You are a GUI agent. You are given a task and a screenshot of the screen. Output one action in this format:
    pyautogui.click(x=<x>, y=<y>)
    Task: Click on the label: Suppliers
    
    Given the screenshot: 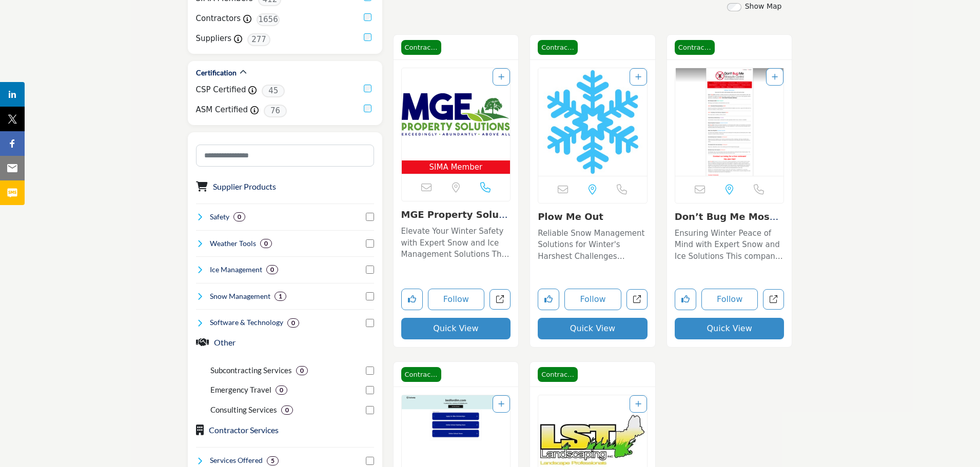 What is the action you would take?
    pyautogui.click(x=214, y=39)
    